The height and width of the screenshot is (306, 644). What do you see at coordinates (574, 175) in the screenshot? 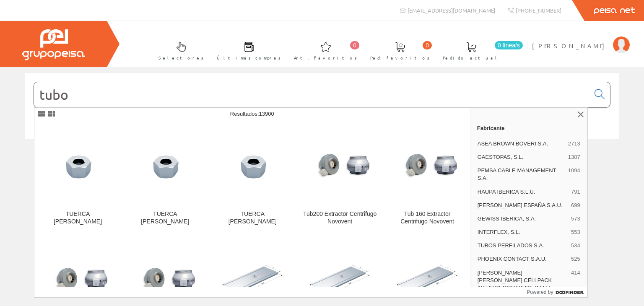
I see `span: 1094` at bounding box center [574, 175].